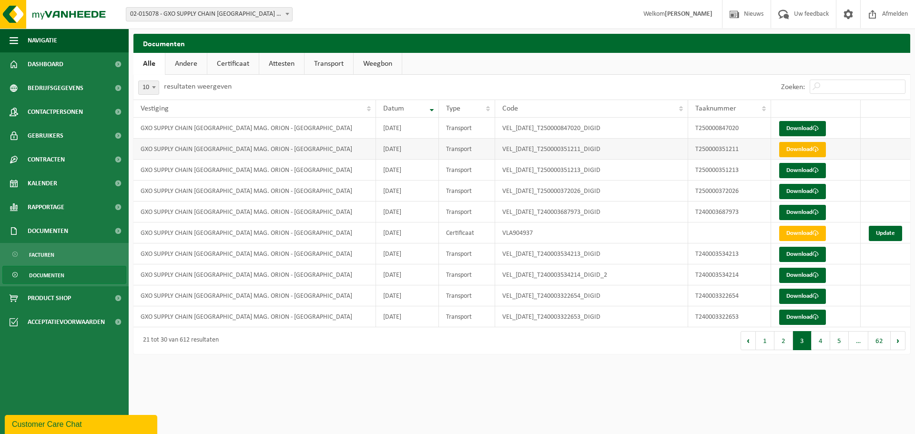 The image size is (915, 434). Describe the element at coordinates (749, 341) in the screenshot. I see `button: Previous` at that location.